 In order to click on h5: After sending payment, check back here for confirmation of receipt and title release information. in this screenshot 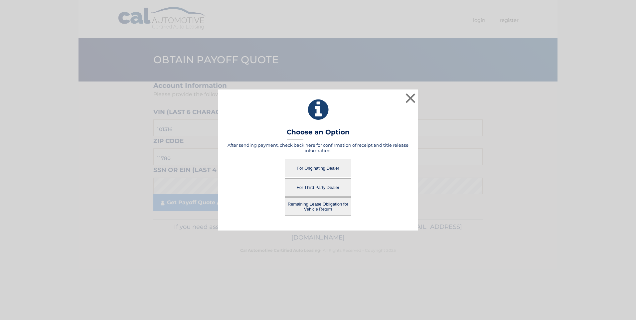, I will do `click(318, 148)`.